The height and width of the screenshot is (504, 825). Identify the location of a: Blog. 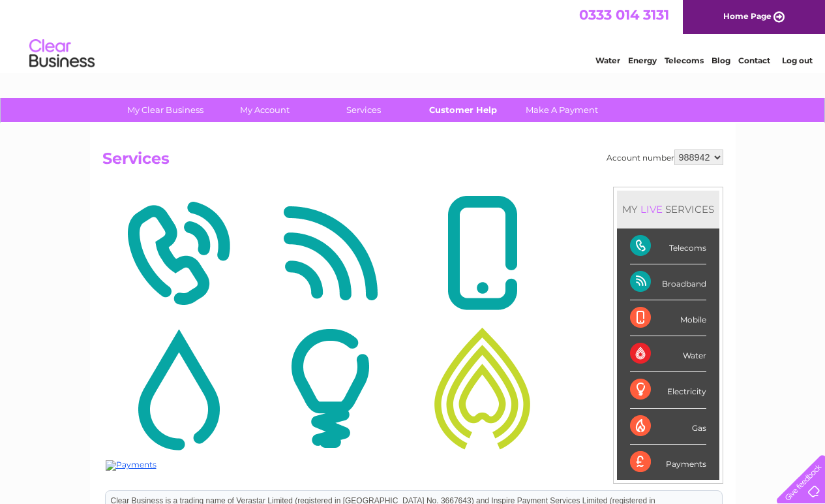
(721, 60).